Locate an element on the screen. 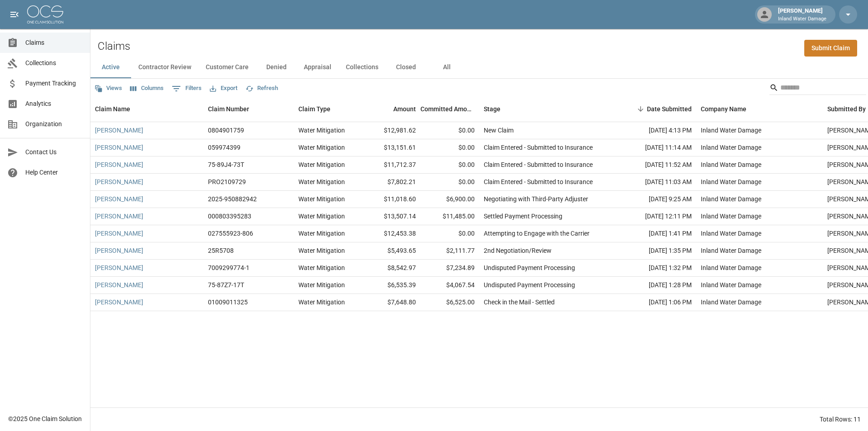 The image size is (868, 431). span: Collections is located at coordinates (54, 63).